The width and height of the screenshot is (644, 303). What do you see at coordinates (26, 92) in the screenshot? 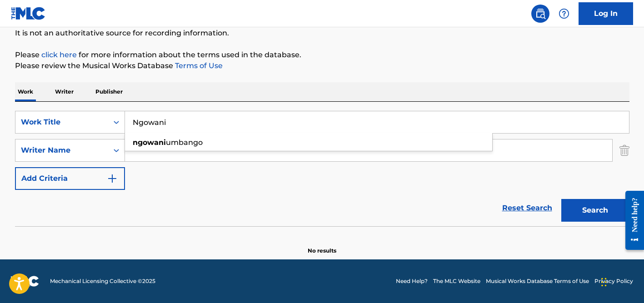
I see `p: Work` at bounding box center [26, 92].